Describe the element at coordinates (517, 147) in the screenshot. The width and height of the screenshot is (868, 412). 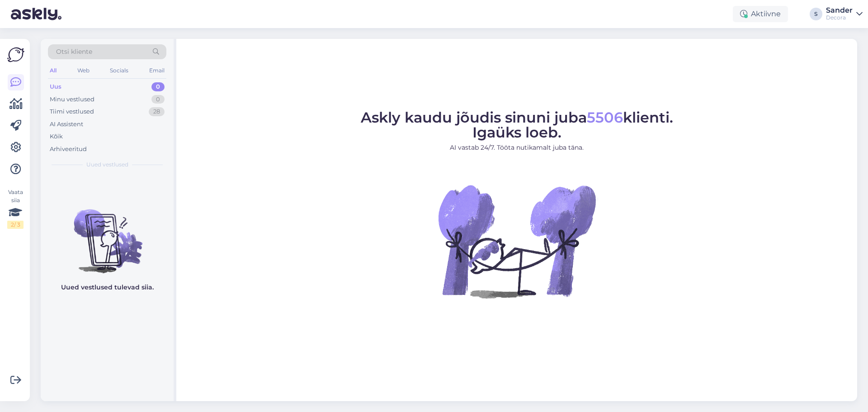
I see `p: AI vastab 24/7. Tööta nutikamalt juba täna.` at that location.